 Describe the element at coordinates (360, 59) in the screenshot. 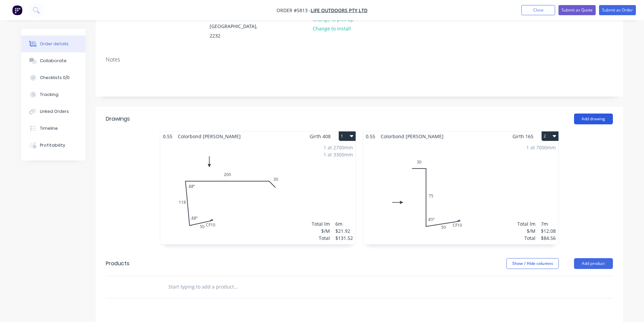

I see `div: Notes` at that location.